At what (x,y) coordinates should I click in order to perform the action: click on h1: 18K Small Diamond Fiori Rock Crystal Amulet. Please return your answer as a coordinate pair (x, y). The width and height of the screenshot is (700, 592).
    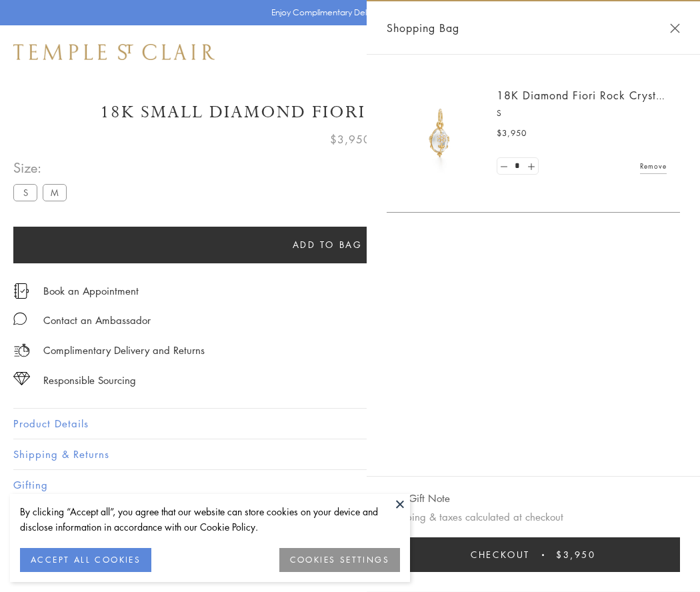
    Looking at the image, I should click on (350, 112).